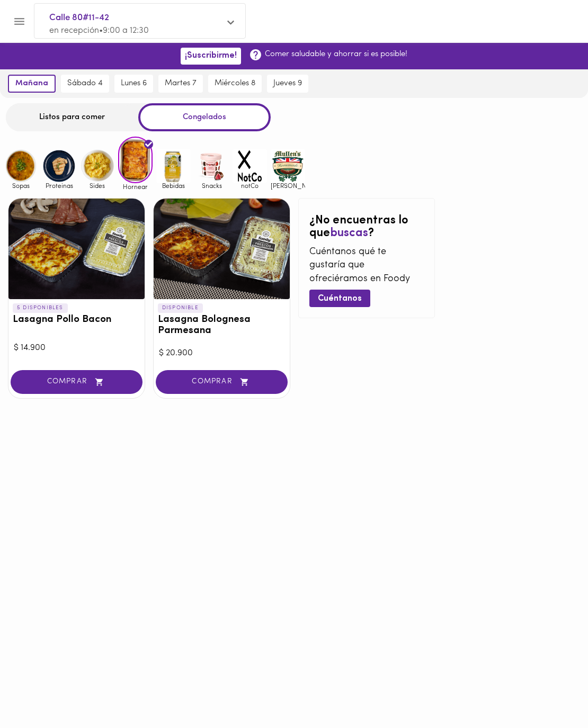 The height and width of the screenshot is (728, 588). I want to click on p: Comer saludable y ahorrar si es posible!, so click(335, 54).